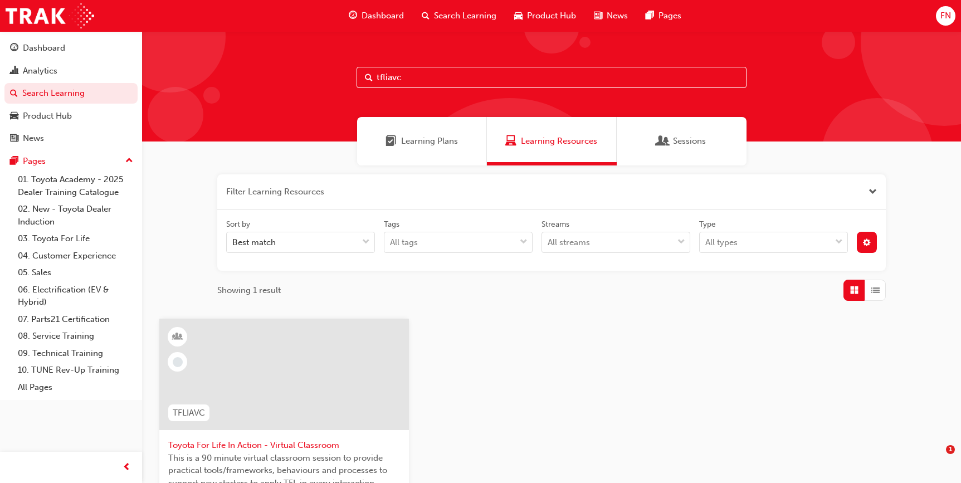 This screenshot has height=483, width=961. What do you see at coordinates (284, 445) in the screenshot?
I see `span: Toyota For Life In Action - Virtual Classroom` at bounding box center [284, 445].